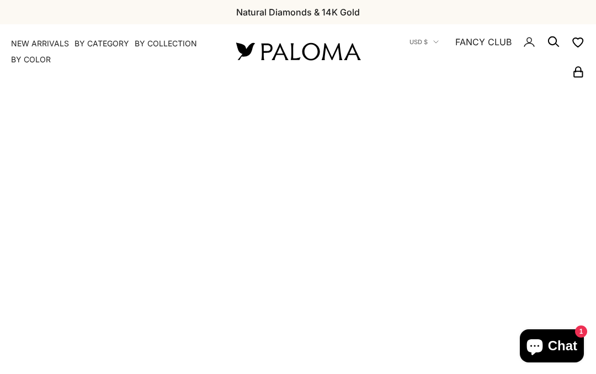 This screenshot has height=374, width=596. Describe the element at coordinates (424, 42) in the screenshot. I see `button: USD $` at that location.